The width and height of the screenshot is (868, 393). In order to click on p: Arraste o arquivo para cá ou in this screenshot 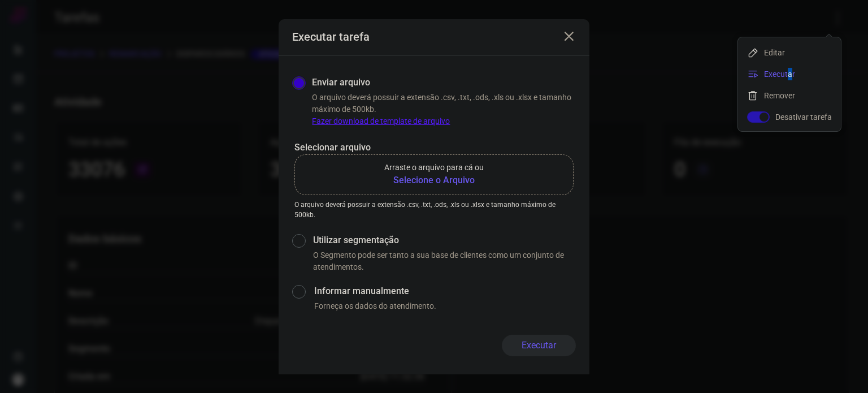, I will do `click(434, 167)`.